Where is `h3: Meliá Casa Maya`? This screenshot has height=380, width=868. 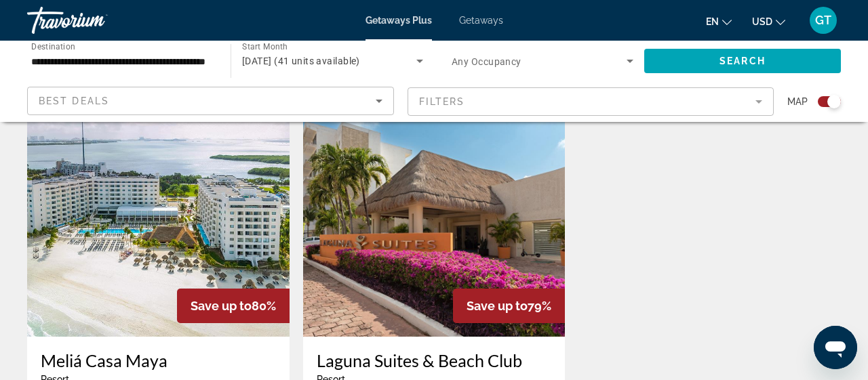
h3: Meliá Casa Maya is located at coordinates (158, 361).